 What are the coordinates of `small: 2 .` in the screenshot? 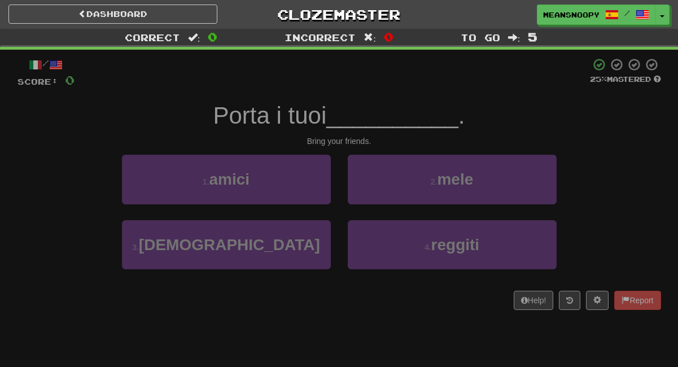 It's located at (434, 182).